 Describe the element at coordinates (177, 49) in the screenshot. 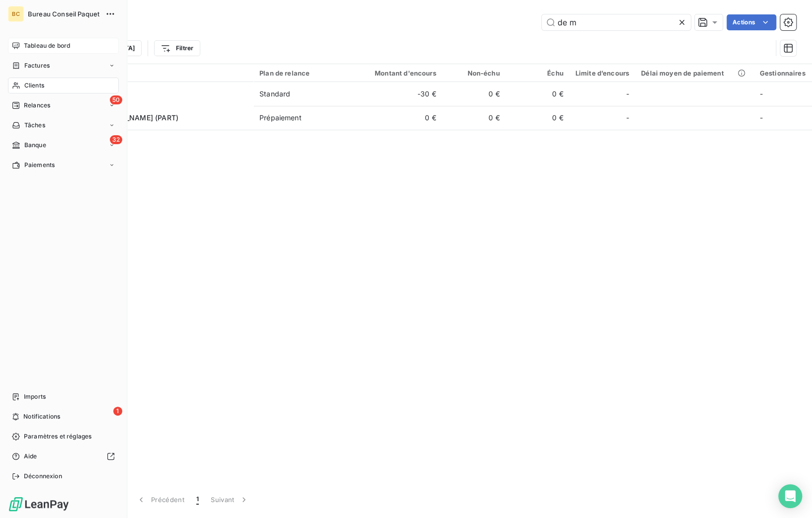

I see `button: Filtrer` at that location.